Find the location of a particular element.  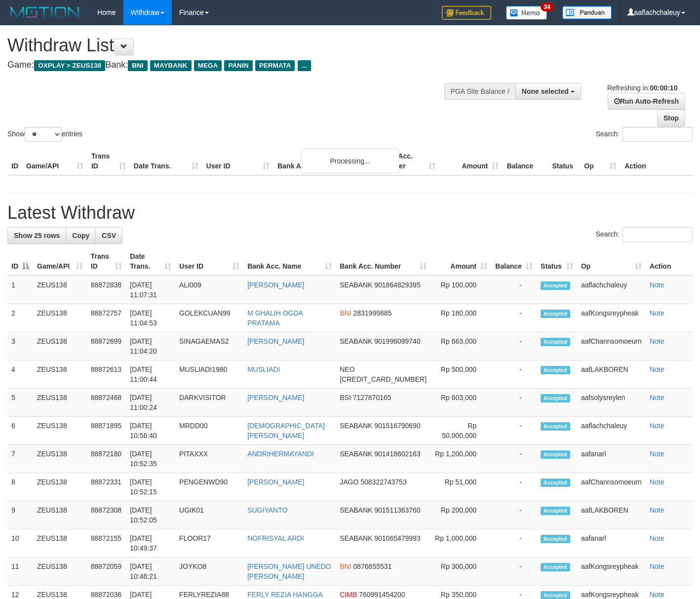

td: 88872308 is located at coordinates (107, 515).